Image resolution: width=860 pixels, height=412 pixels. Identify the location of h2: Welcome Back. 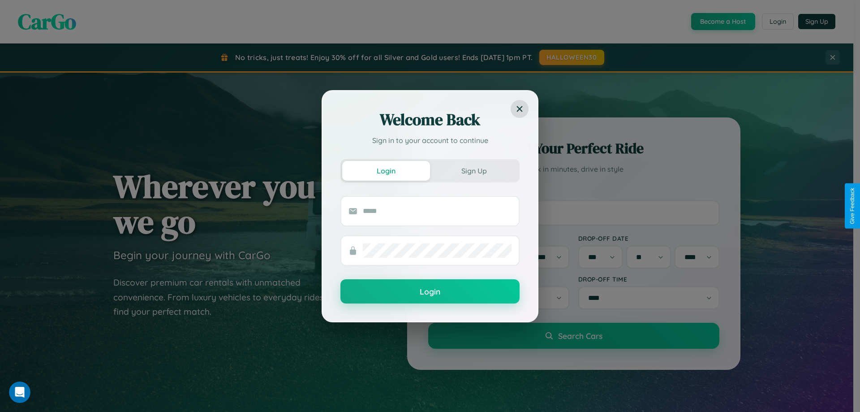
(430, 120).